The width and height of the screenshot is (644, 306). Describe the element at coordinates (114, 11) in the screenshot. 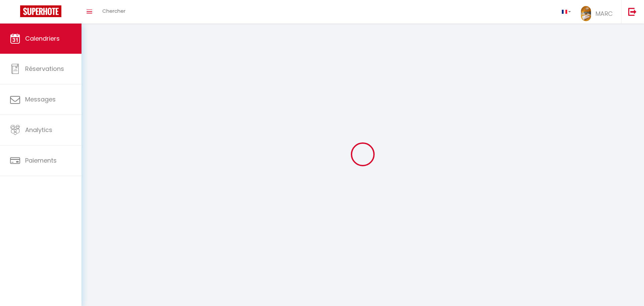

I see `span: Chercher` at that location.